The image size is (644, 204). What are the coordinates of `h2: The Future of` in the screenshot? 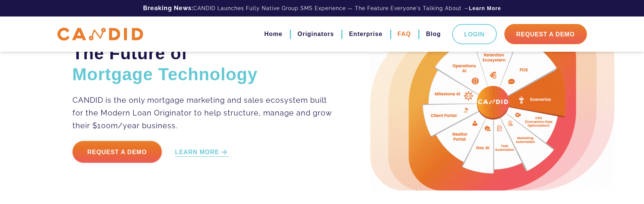 It's located at (203, 64).